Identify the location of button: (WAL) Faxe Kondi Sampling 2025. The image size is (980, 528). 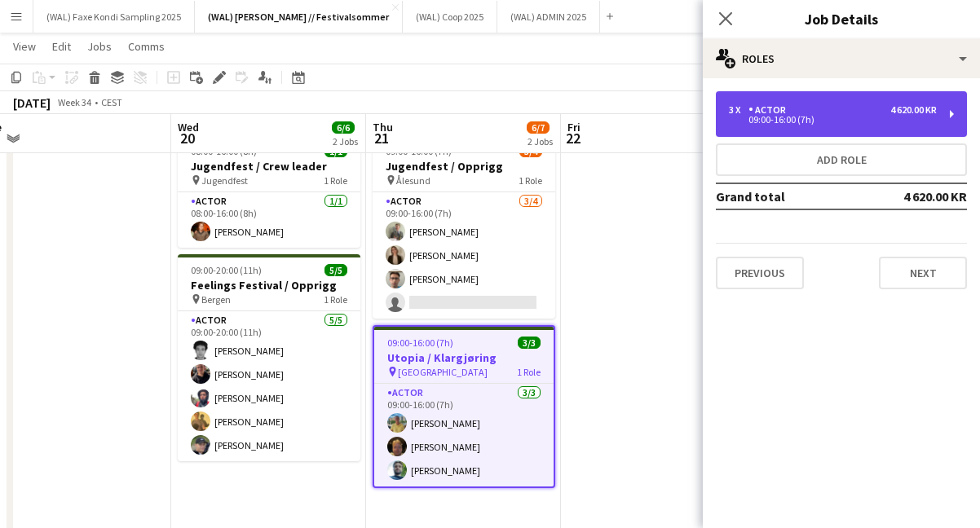
(114, 16).